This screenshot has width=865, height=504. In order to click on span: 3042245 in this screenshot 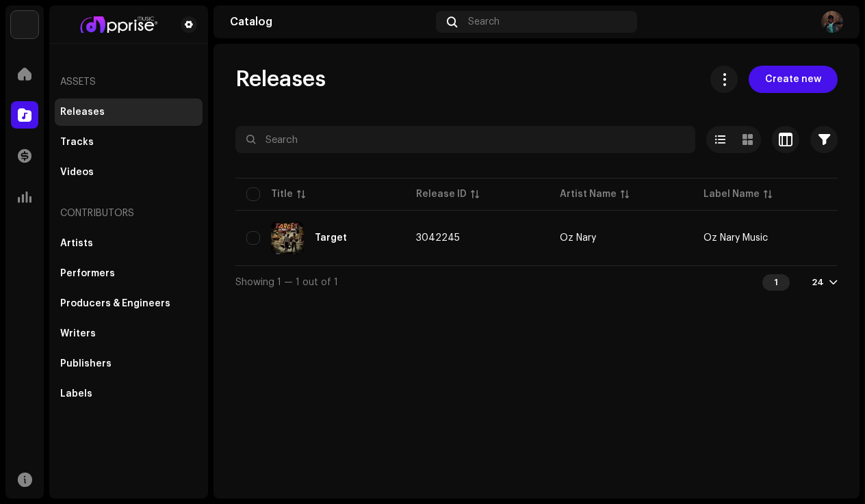, I will do `click(438, 238)`.